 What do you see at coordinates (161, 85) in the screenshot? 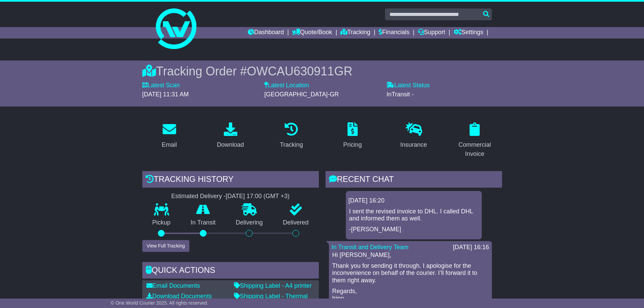
I see `label: Latest Scan` at bounding box center [161, 85].